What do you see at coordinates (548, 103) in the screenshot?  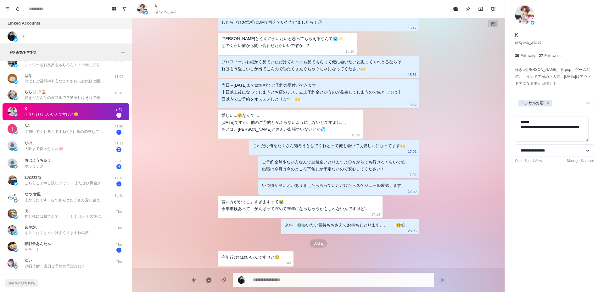 I see `div: Remove コンサル対応` at bounding box center [548, 103].